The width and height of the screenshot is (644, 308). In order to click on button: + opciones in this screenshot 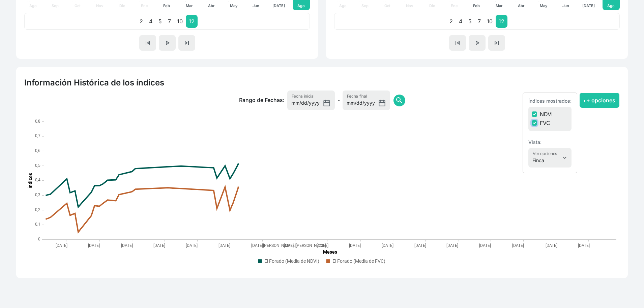, I will do `click(600, 100)`.